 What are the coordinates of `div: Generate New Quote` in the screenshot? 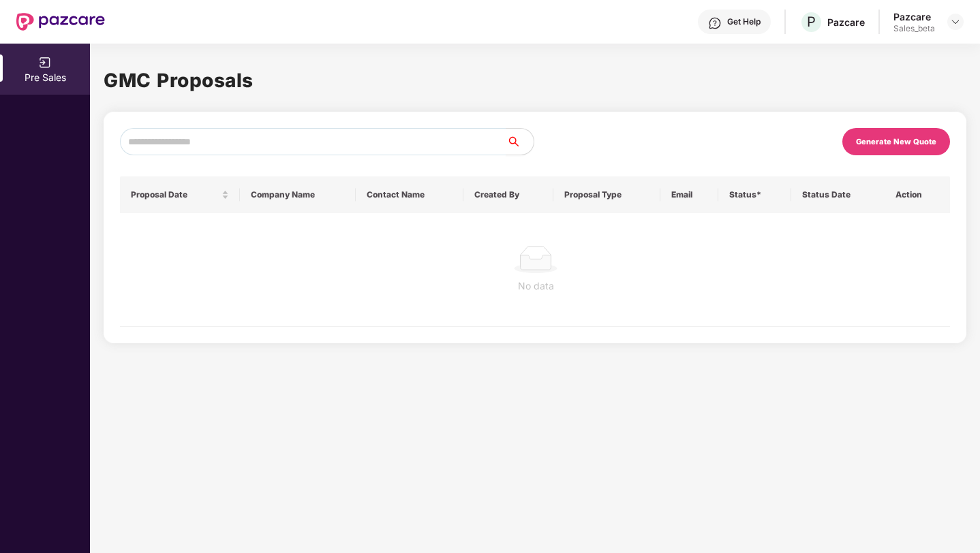 It's located at (896, 141).